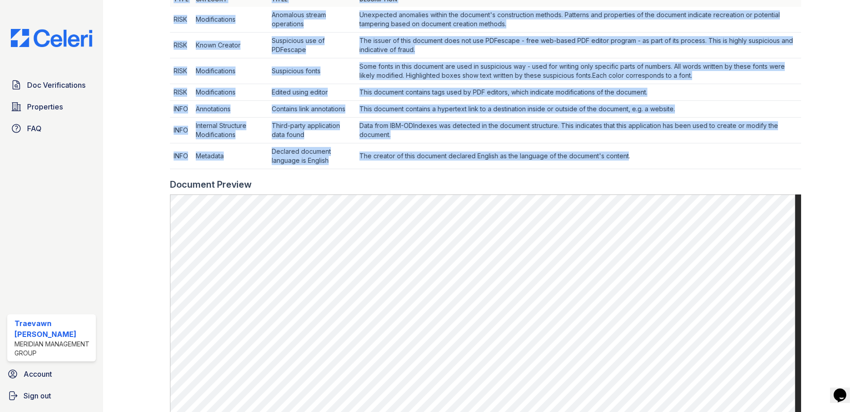 The image size is (868, 412). What do you see at coordinates (45, 107) in the screenshot?
I see `span: Properties` at bounding box center [45, 107].